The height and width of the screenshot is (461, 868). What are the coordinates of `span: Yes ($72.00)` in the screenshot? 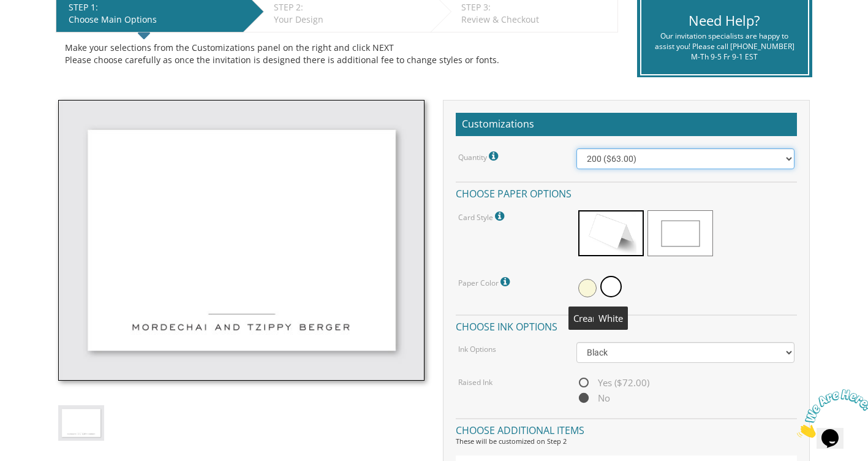 It's located at (613, 383).